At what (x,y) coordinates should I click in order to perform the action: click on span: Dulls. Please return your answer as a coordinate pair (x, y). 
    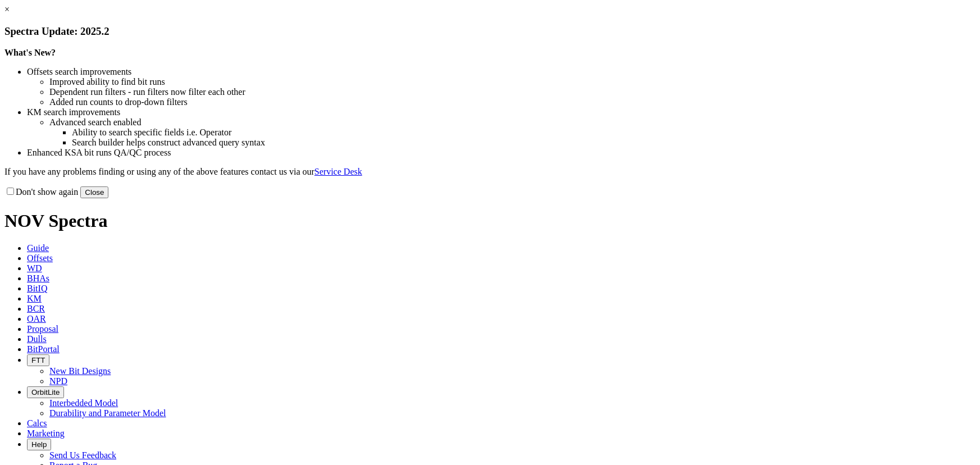
    Looking at the image, I should click on (36, 339).